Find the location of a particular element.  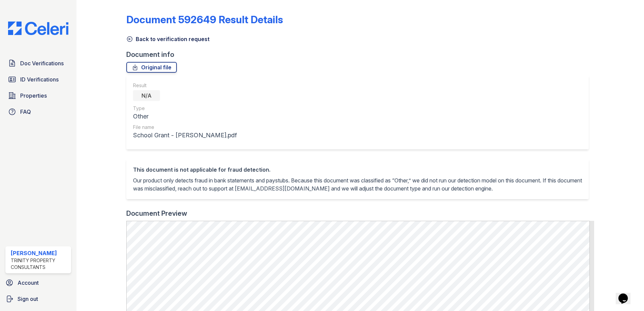

div: Other is located at coordinates (185, 116).